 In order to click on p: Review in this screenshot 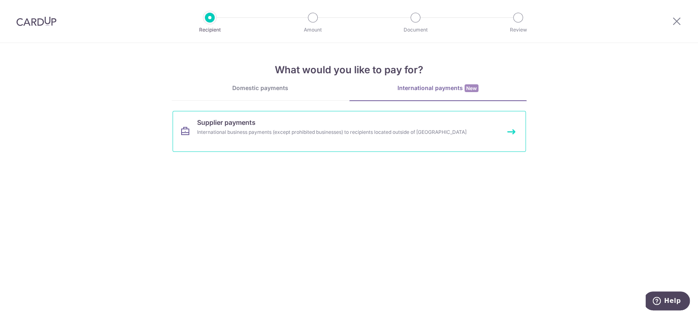, I will do `click(518, 30)`.